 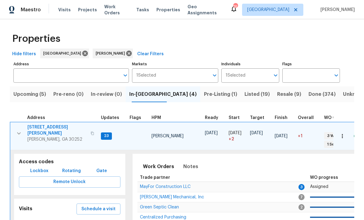 What do you see at coordinates (156, 118) in the screenshot?
I see `span: HPM` at bounding box center [156, 118].